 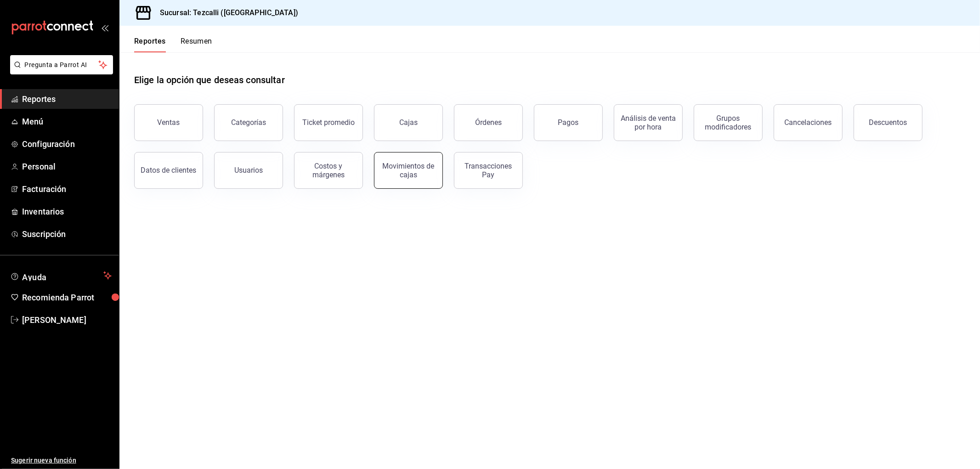 What do you see at coordinates (67, 144) in the screenshot?
I see `span: Configuración` at bounding box center [67, 144].